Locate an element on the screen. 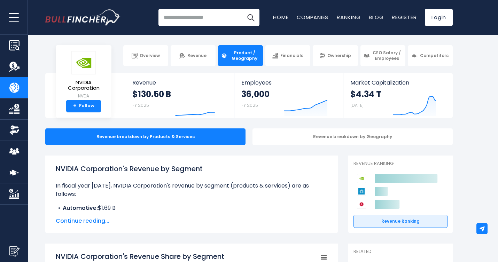 This screenshot has height=262, width=498. a: Competitors is located at coordinates (430, 56).